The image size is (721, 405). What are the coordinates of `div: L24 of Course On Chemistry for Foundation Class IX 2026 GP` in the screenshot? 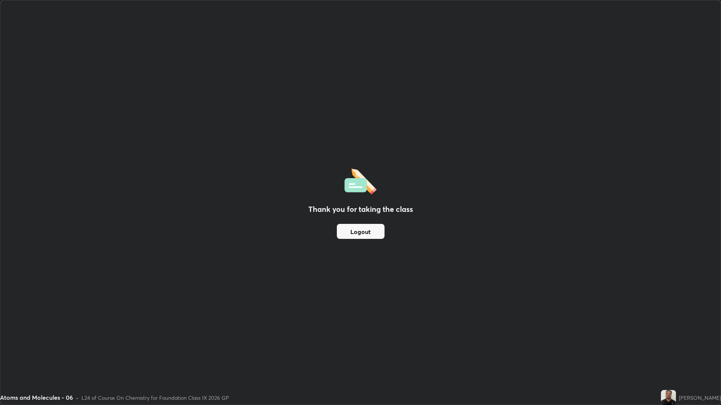 It's located at (155, 398).